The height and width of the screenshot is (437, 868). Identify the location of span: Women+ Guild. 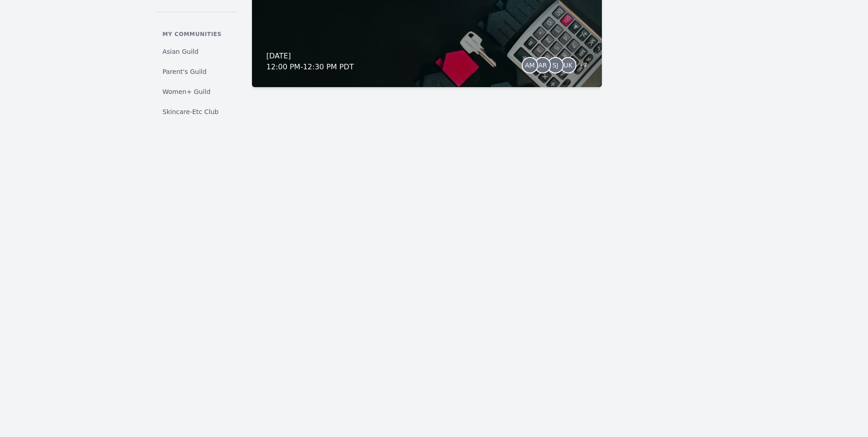
(186, 92).